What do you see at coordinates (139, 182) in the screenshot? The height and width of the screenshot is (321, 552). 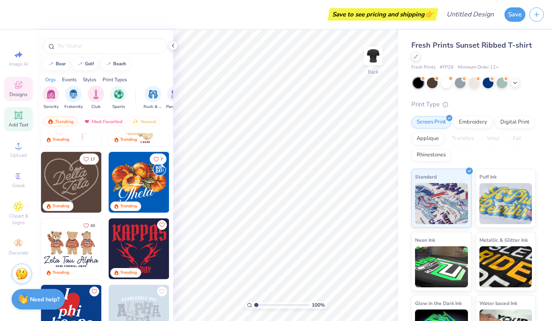 I see `img: 8659caeb-cee5-4a4c-bd29-52ea2f761d42` at bounding box center [139, 182].